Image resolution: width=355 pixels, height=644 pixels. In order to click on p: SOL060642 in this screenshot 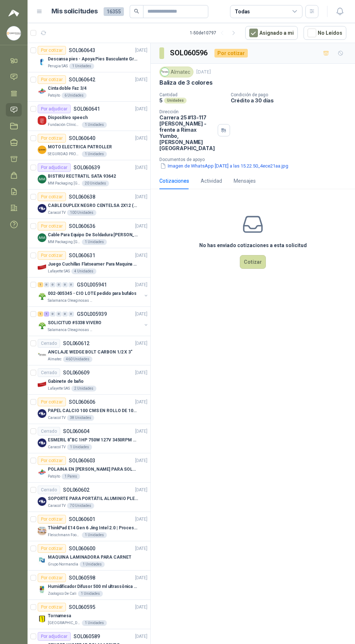, I will do `click(82, 80)`.